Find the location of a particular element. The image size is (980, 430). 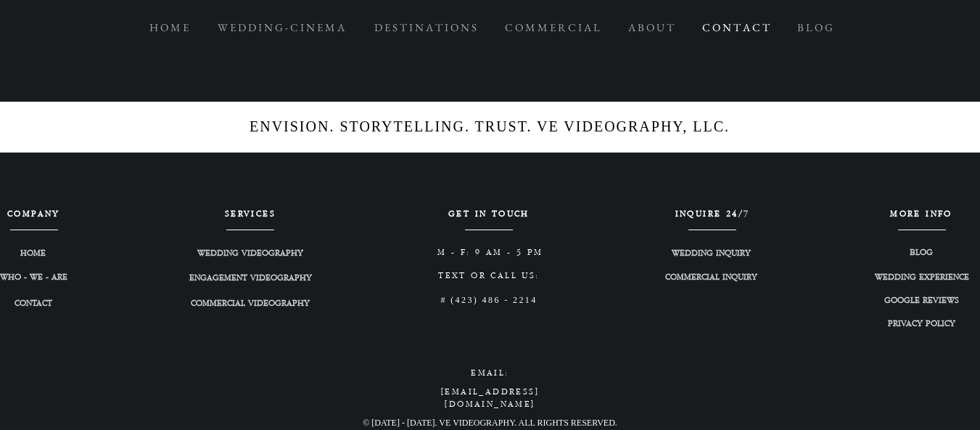

a: A B O U T is located at coordinates (651, 27).